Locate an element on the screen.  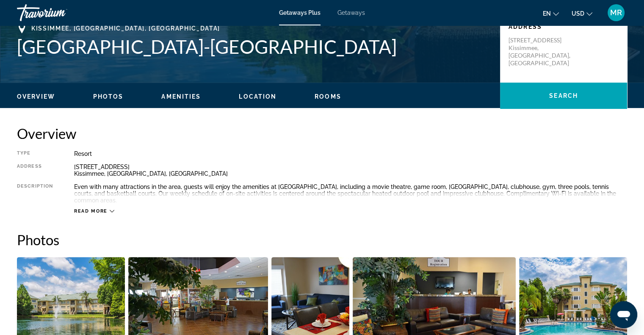
button: Search is located at coordinates (563, 96).